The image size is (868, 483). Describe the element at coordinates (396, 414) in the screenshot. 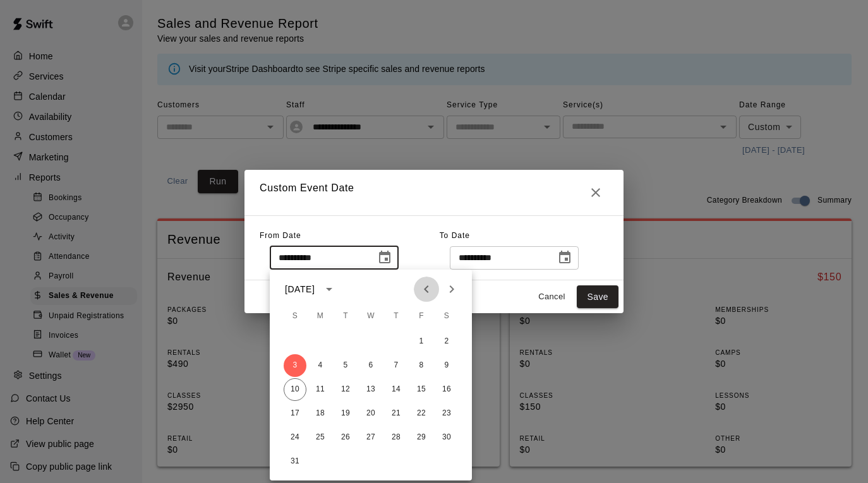

I see `button: 21` at that location.